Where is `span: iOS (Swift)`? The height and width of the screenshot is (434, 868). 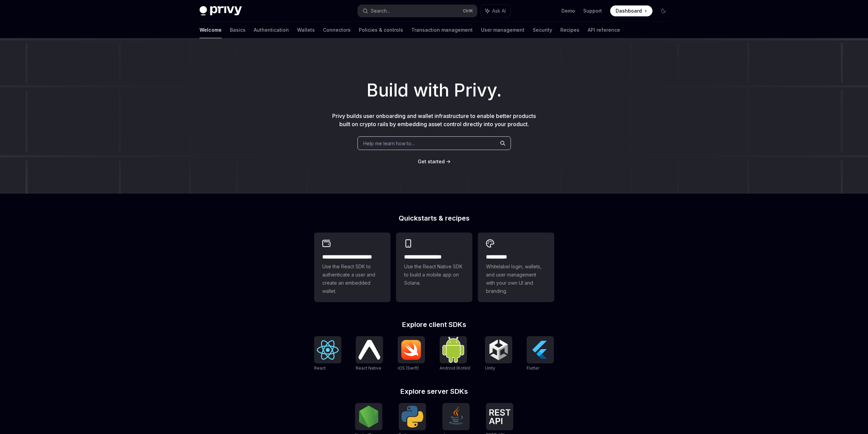
span: iOS (Swift) is located at coordinates (409, 368).